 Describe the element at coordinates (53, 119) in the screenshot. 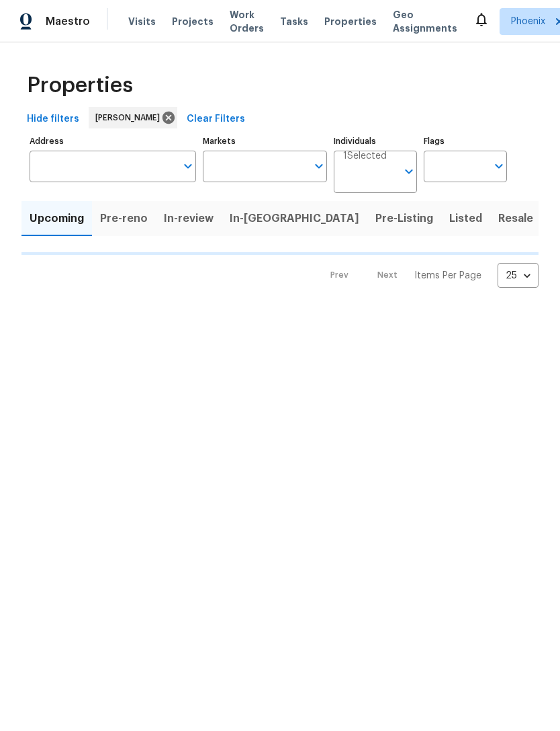

I see `span: Hide filters` at that location.